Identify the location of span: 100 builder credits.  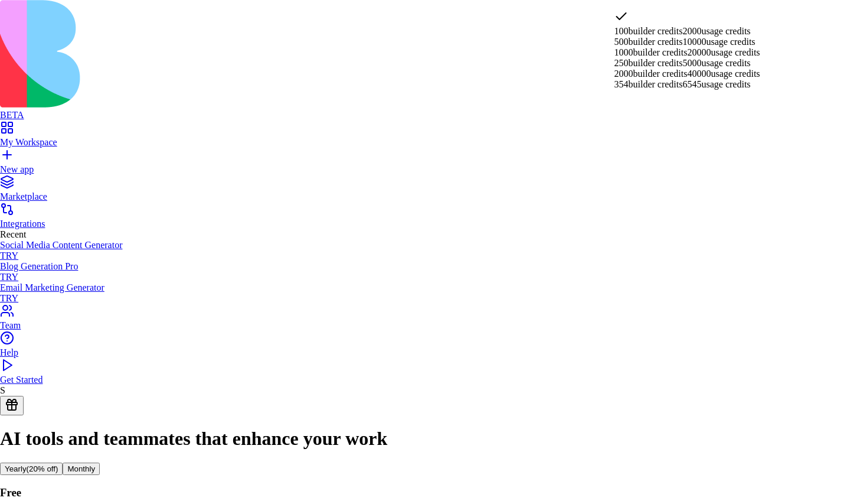
(649, 30).